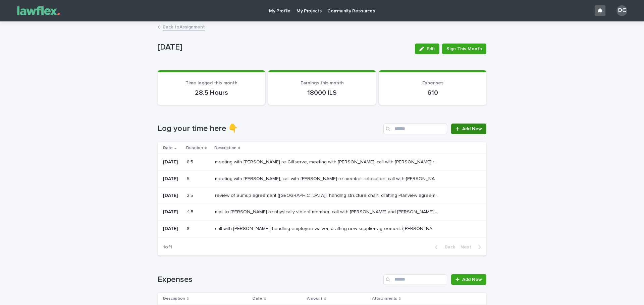 Image resolution: width=644 pixels, height=305 pixels. I want to click on p: 28.5 Hours, so click(211, 93).